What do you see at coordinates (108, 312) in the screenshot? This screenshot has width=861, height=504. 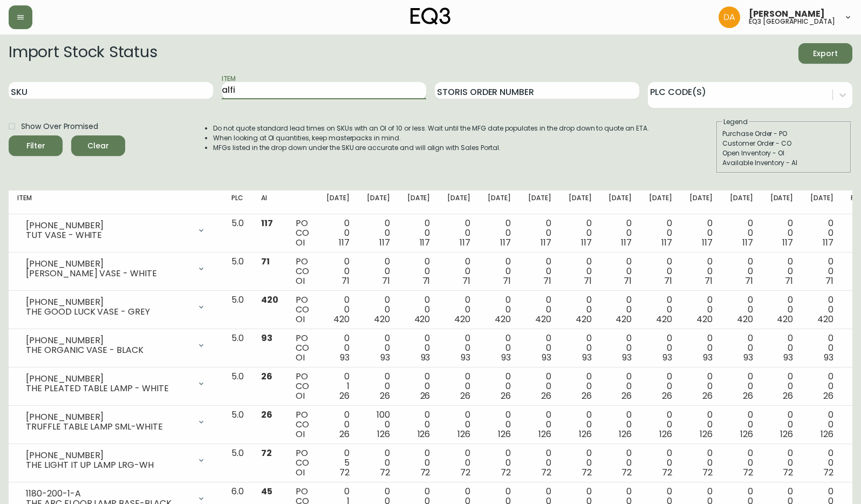 I see `div: THE GOOD LUCK VASE - GREY` at bounding box center [108, 312].